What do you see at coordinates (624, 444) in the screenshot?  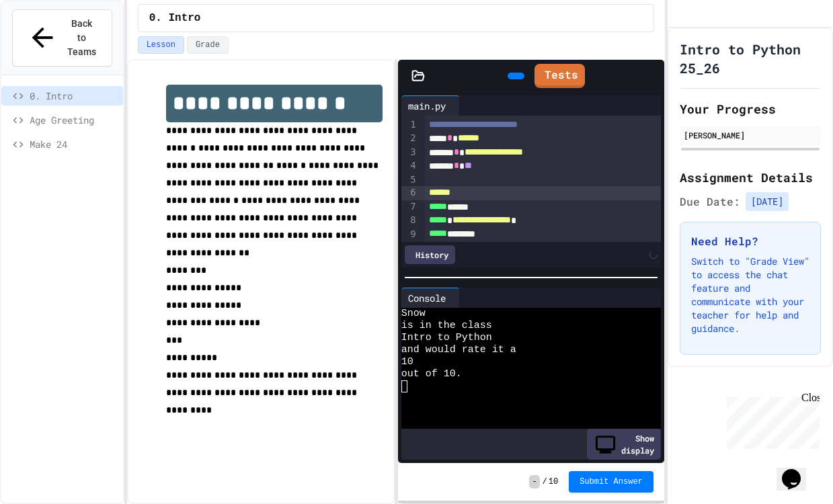 I see `div: Show display` at bounding box center [624, 444].